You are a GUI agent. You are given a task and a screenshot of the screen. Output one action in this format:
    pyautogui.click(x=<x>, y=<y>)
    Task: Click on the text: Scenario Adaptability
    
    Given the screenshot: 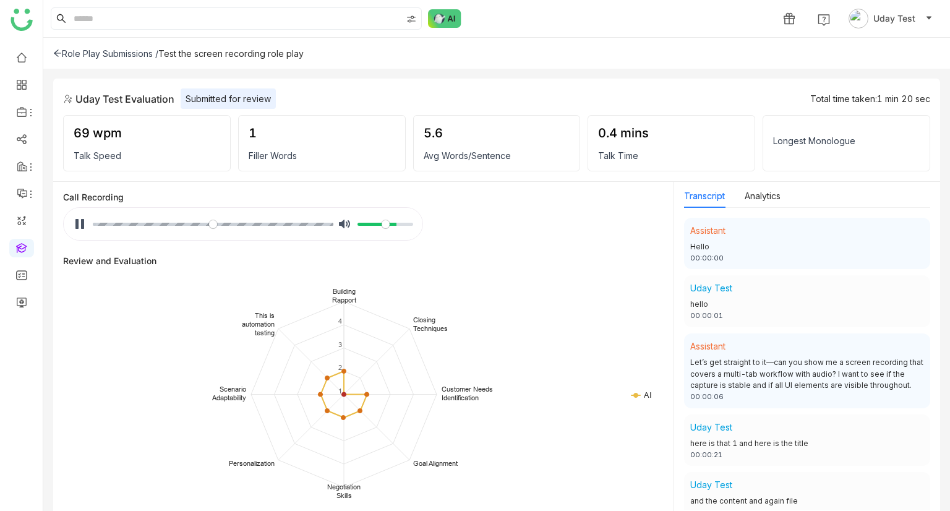 What is the action you would take?
    pyautogui.click(x=229, y=393)
    